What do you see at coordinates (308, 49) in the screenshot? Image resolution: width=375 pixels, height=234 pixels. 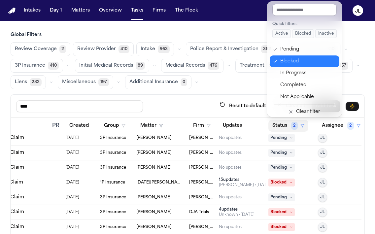 I see `div: Pending` at bounding box center [308, 49].